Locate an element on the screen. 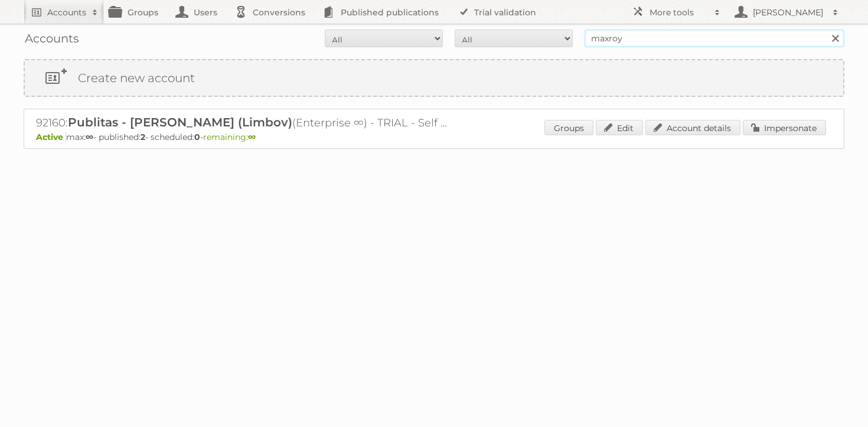 This screenshot has width=868, height=427. span: remaining: is located at coordinates (229, 137).